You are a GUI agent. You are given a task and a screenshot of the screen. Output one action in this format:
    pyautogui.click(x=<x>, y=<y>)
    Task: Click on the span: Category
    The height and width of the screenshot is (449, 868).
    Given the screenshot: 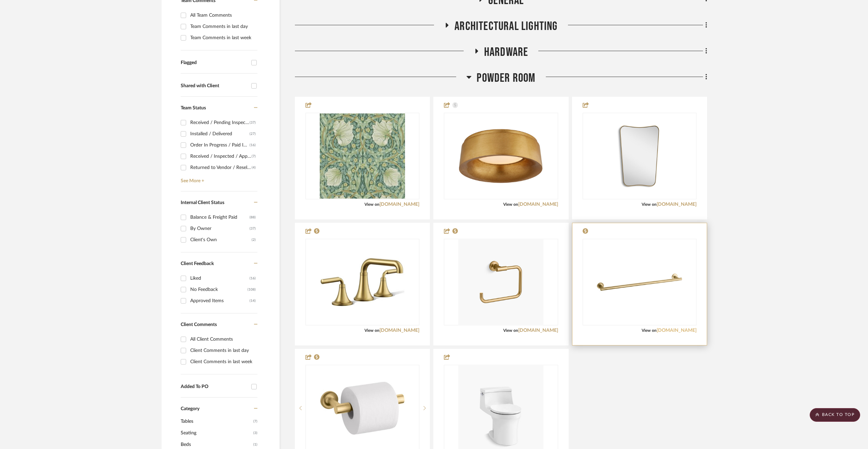 What is the action you would take?
    pyautogui.click(x=190, y=408)
    